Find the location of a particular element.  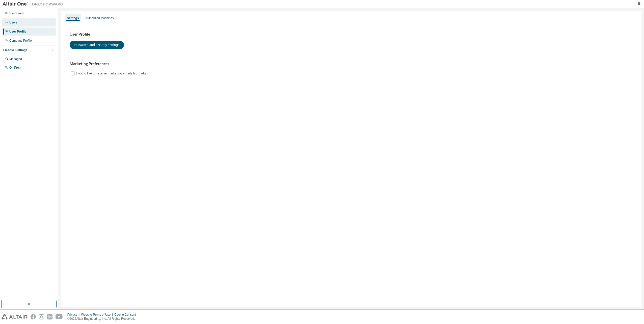

div: User Profile is located at coordinates (18, 31).